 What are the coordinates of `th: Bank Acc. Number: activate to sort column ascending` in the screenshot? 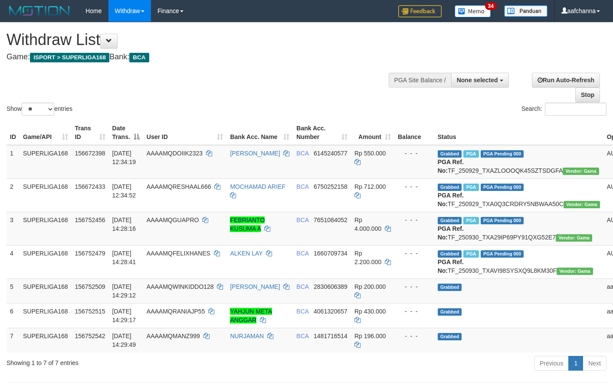 It's located at (322, 133).